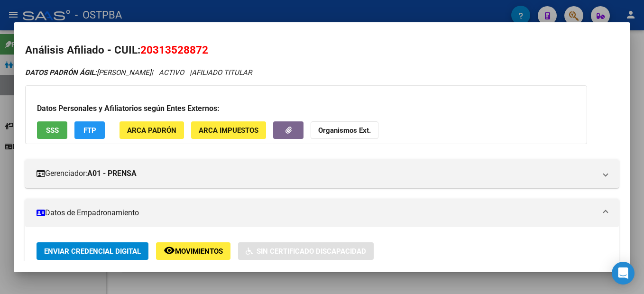 The image size is (644, 294). I want to click on button: ARCA Padrón, so click(151, 130).